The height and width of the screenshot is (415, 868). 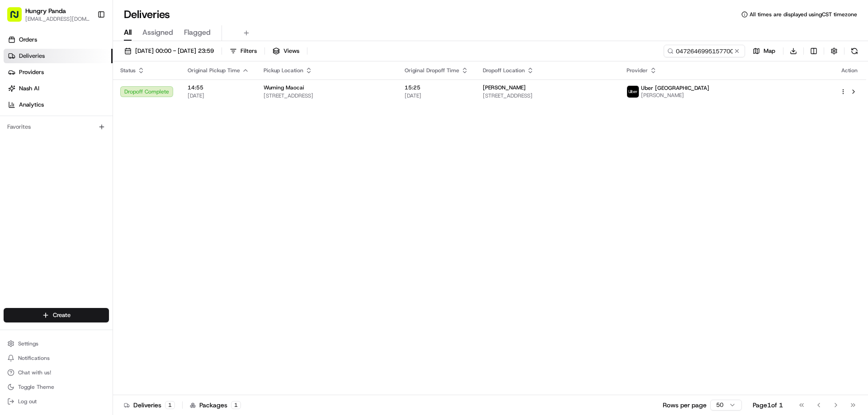 What do you see at coordinates (56, 127) in the screenshot?
I see `div: Favorites` at bounding box center [56, 127].